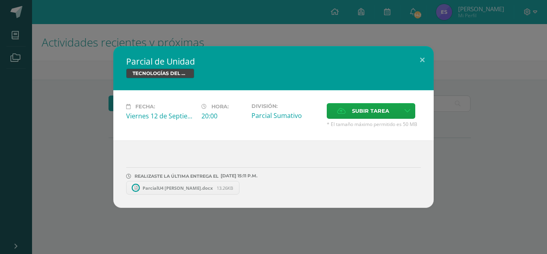 The width and height of the screenshot is (547, 254). What do you see at coordinates (374, 124) in the screenshot?
I see `span: * El tamaño máximo permitido es 50 MB` at bounding box center [374, 124].